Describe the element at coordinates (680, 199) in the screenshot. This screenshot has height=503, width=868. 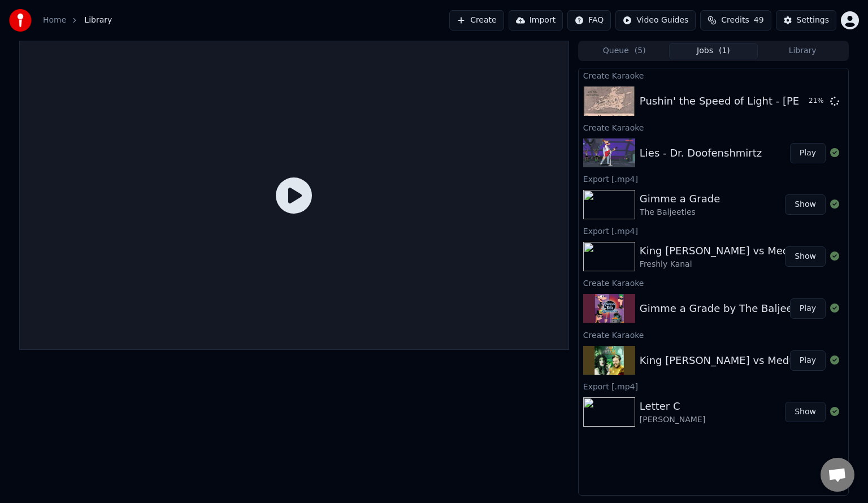
I see `div: Gimme a Grade` at that location.